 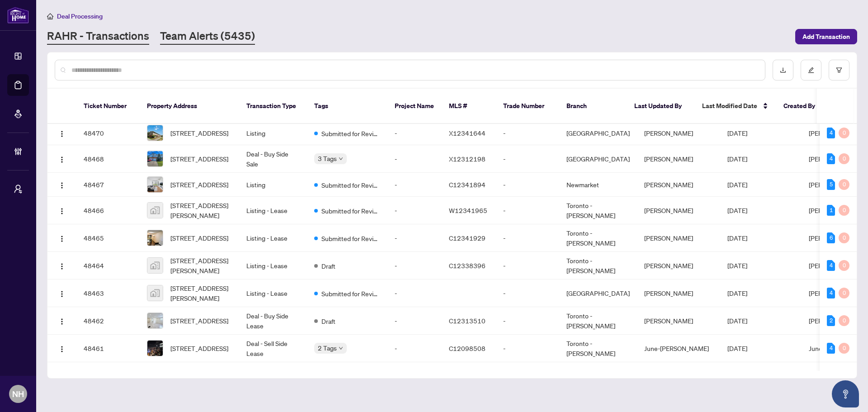 What do you see at coordinates (804, 106) in the screenshot?
I see `th: Created By` at bounding box center [804, 106].